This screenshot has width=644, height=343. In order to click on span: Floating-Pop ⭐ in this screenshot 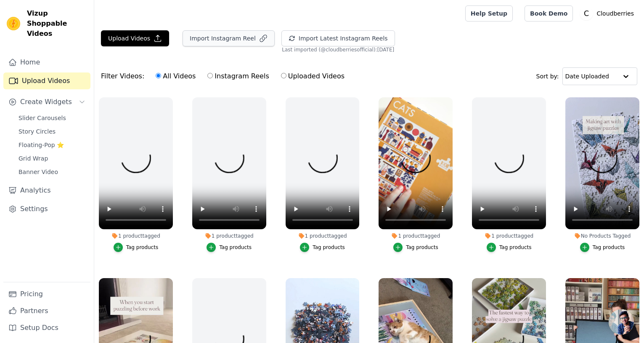, I will do `click(41, 145)`.